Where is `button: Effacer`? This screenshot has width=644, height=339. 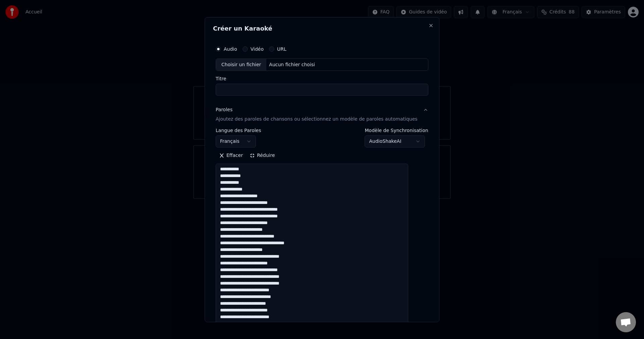
button: Effacer is located at coordinates (231, 155).